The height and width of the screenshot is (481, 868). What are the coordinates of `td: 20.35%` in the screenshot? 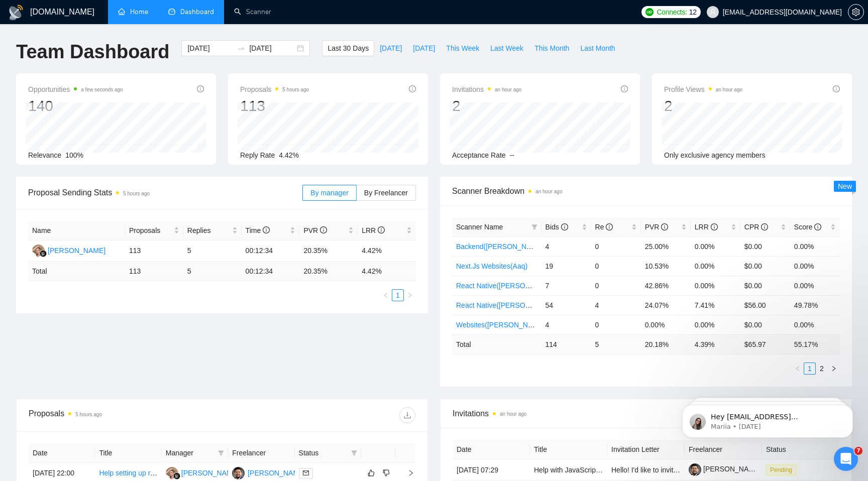 It's located at (328, 251).